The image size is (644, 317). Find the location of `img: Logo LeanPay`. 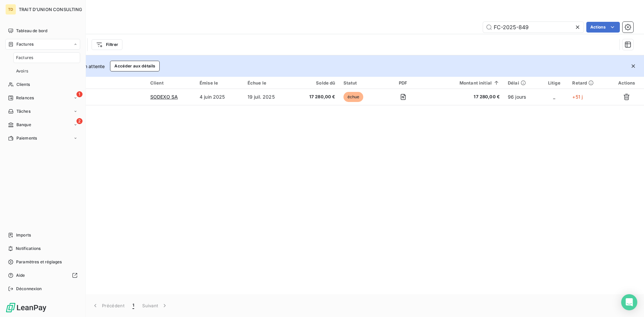

img: Logo LeanPay is located at coordinates (26, 308).